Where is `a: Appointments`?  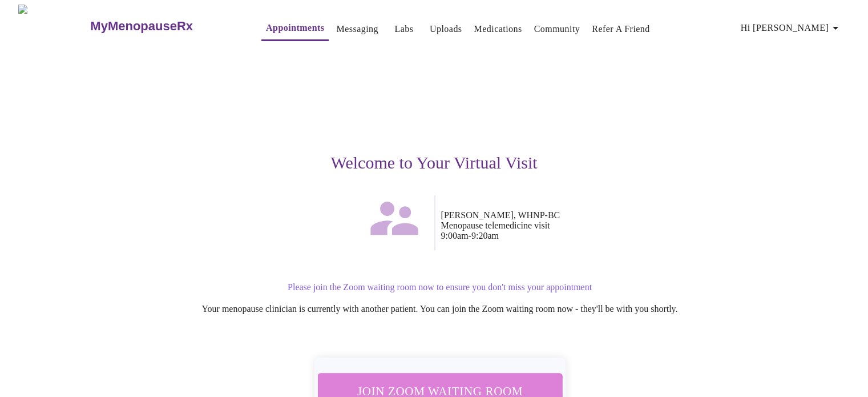
a: Appointments is located at coordinates (295, 28).